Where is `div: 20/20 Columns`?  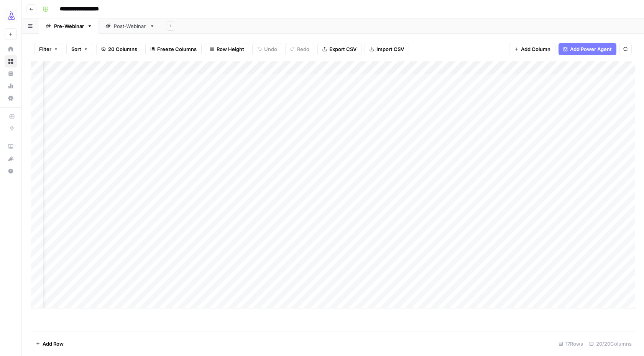 div: 20/20 Columns is located at coordinates (610, 343).